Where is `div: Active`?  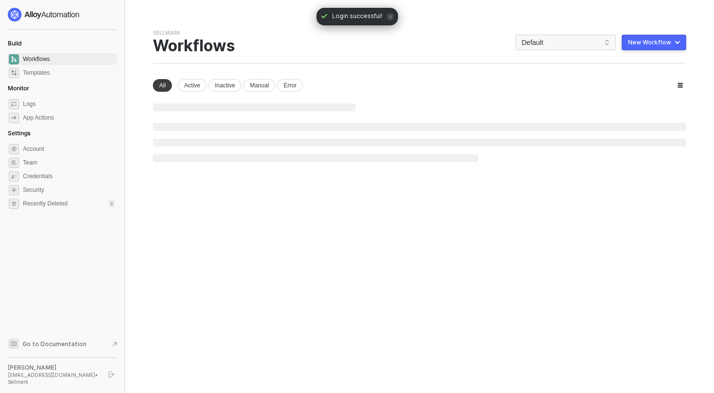 div: Active is located at coordinates (192, 85).